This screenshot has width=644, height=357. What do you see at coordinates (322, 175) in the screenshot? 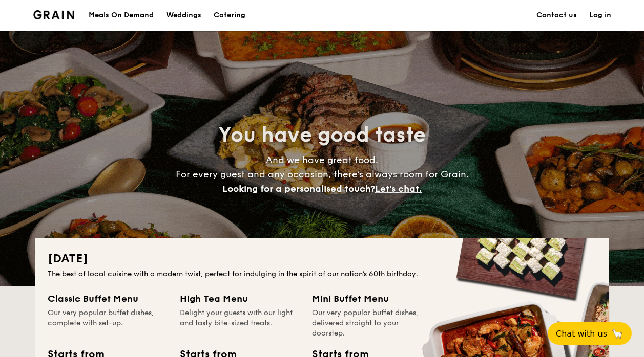
I see `span: And we have great food. For every guest and any occasion, there’s always room for Grain.` at bounding box center [322, 175].